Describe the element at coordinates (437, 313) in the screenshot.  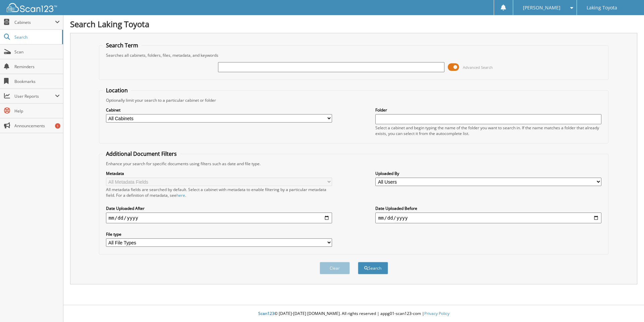
I see `a: Privacy Policy` at that location.